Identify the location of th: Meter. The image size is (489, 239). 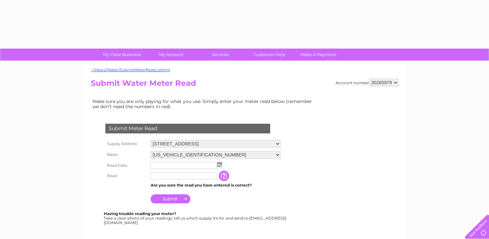
(126, 155).